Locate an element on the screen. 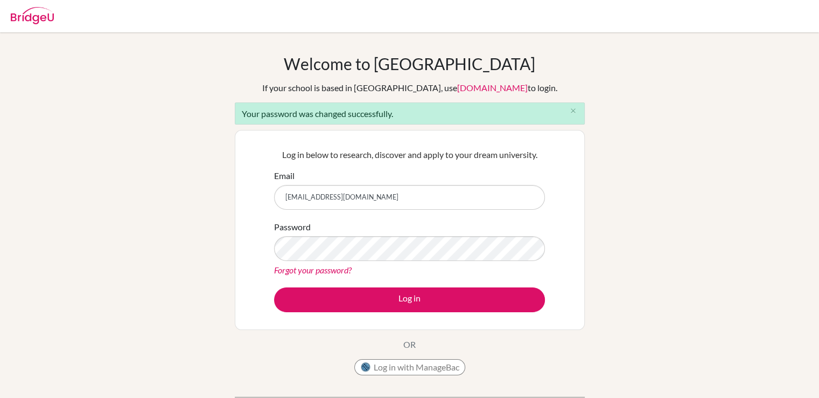  label: Email is located at coordinates (284, 176).